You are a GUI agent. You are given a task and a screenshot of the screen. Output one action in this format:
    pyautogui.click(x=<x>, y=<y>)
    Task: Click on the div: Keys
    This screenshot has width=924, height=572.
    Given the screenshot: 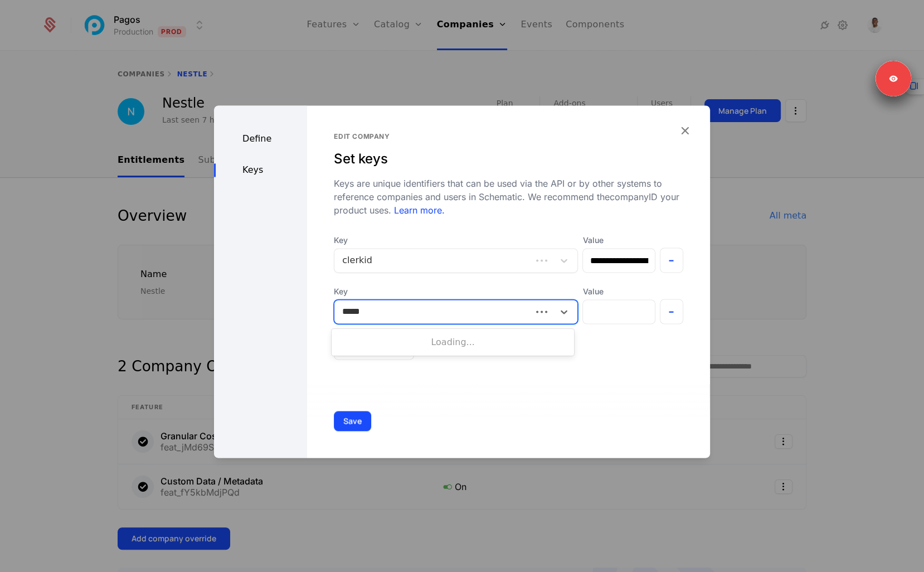 What is the action you would take?
    pyautogui.click(x=260, y=170)
    